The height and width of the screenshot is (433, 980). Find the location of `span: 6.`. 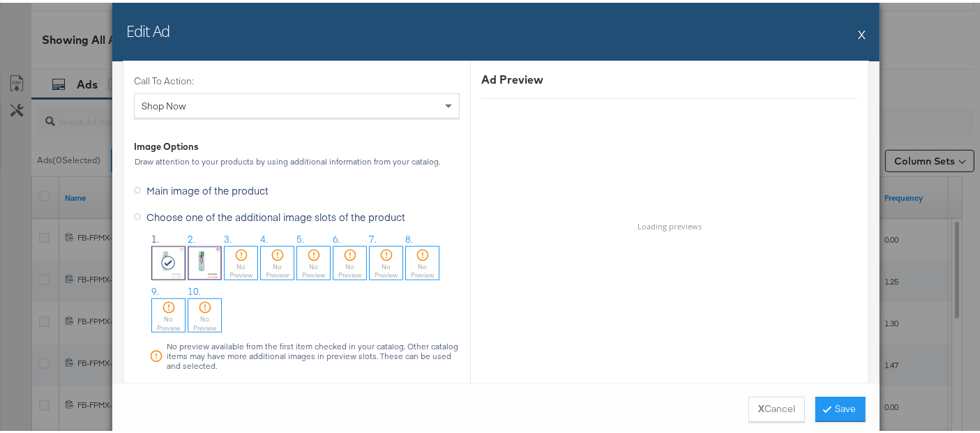

span: 6. is located at coordinates (336, 236).